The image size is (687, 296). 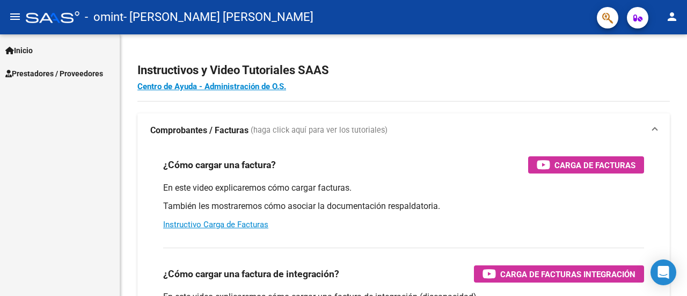 I want to click on span: Inicio, so click(x=19, y=50).